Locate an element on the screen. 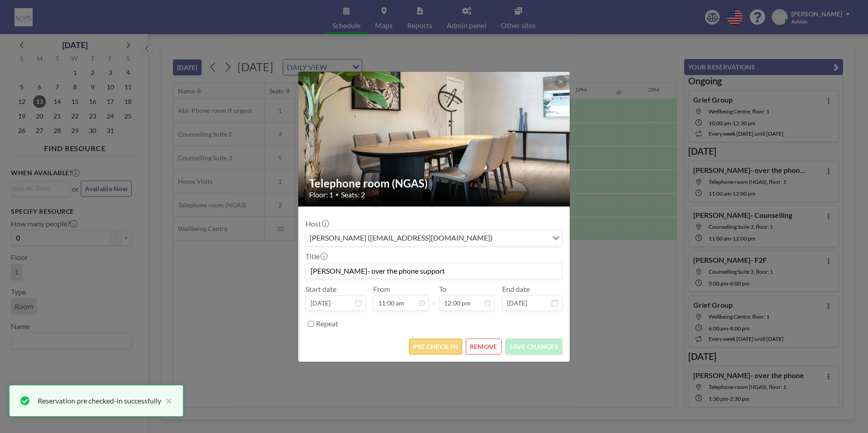 Image resolution: width=868 pixels, height=433 pixels. input: (No title) is located at coordinates (434, 271).